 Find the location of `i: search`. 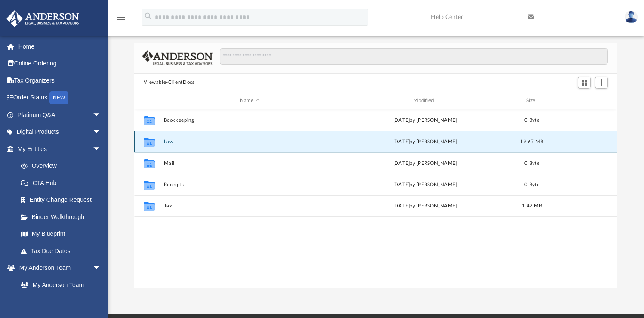

i: search is located at coordinates (149, 16).